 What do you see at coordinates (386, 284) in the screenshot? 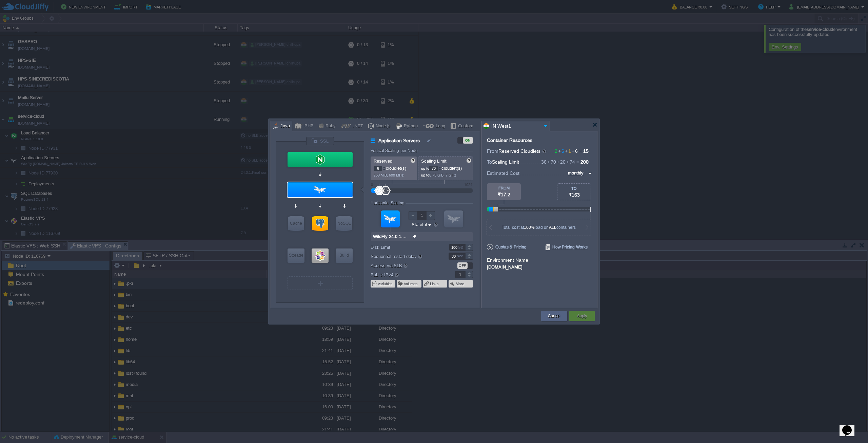
I see `button: Variables` at bounding box center [386, 284].